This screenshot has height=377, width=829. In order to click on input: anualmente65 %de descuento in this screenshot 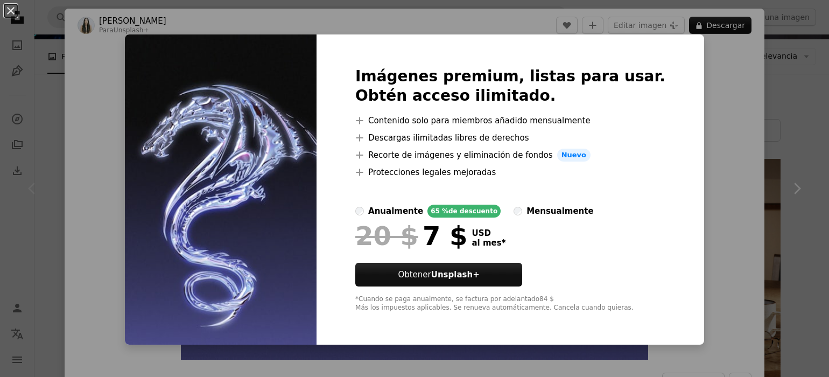, I will do `click(360, 211)`.